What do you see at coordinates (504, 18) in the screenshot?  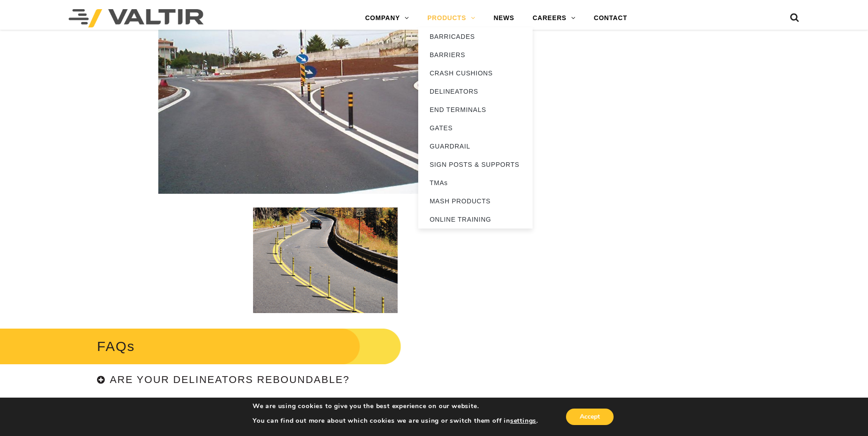 I see `a: NEWS` at bounding box center [504, 18].